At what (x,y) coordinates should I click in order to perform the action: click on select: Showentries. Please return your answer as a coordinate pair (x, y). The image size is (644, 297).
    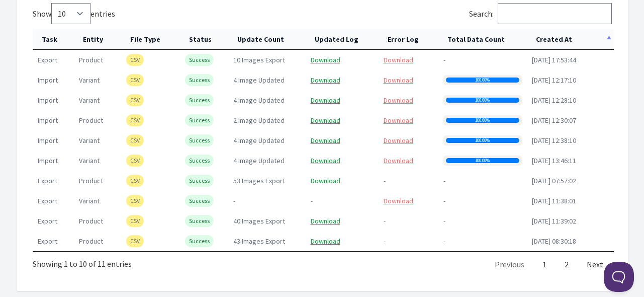
    Looking at the image, I should click on (71, 14).